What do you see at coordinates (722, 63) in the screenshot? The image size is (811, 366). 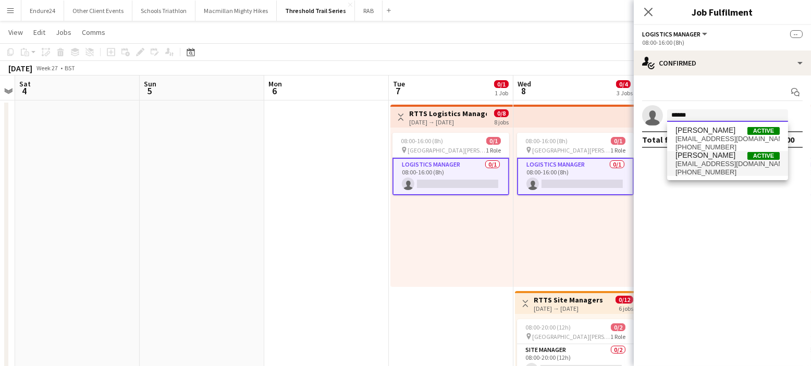 I see `div: Confirmed` at bounding box center [722, 63].